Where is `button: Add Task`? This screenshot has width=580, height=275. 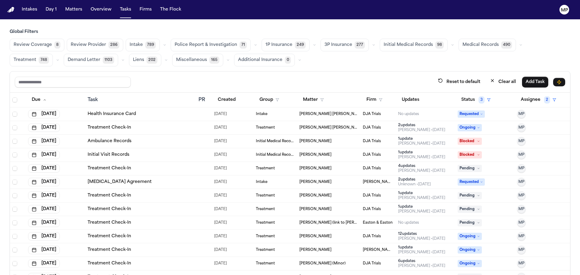
button: Add Task is located at coordinates (535, 82).